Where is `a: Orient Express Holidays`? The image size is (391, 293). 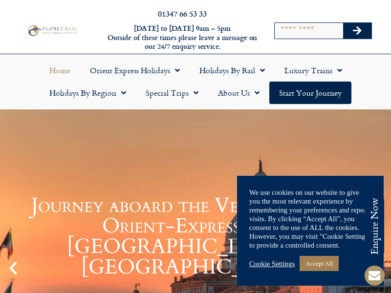
a: Orient Express Holidays is located at coordinates (135, 70).